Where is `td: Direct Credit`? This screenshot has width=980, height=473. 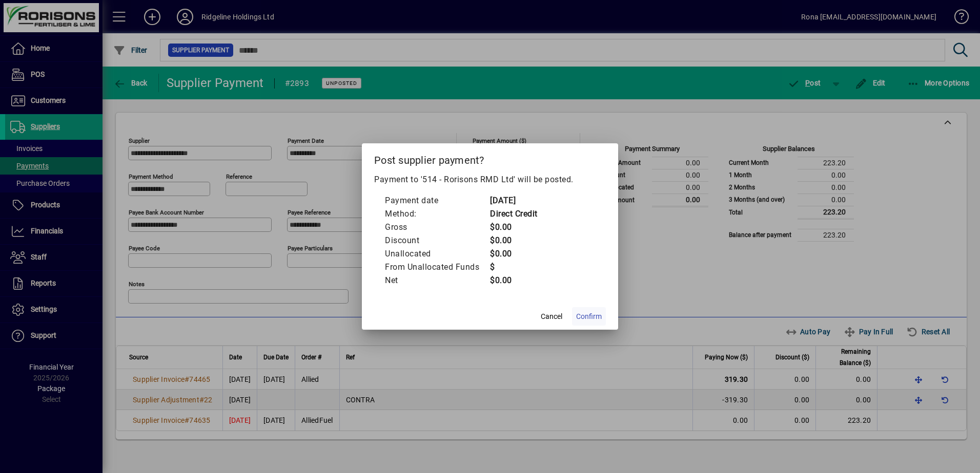
td: Direct Credit is located at coordinates (514, 214).